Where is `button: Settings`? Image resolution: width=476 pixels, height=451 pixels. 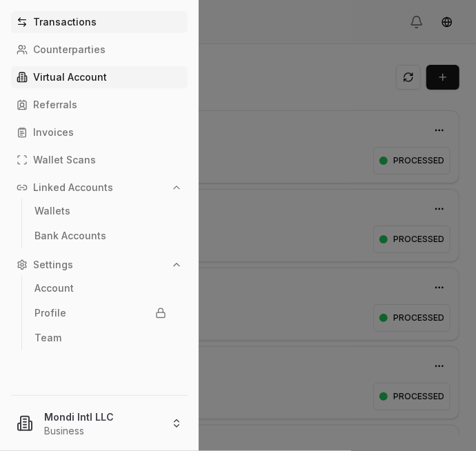
button: Settings is located at coordinates (99, 265).